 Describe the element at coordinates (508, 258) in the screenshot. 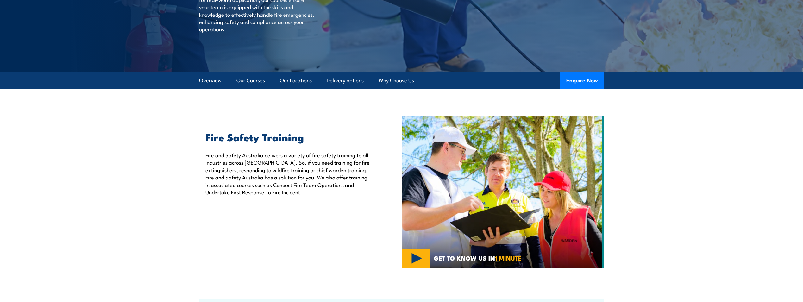

I see `strong: 1 MINUTE` at that location.